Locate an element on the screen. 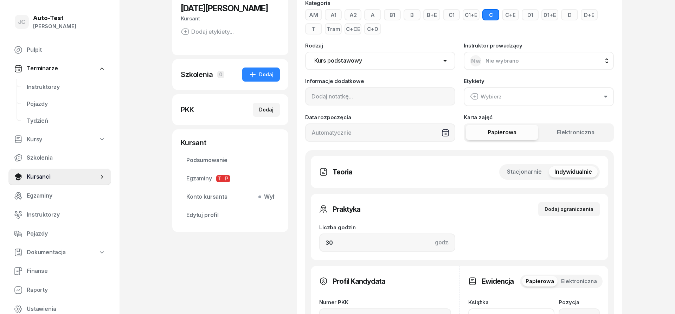 The width and height of the screenshot is (675, 314). input: 0 is located at coordinates (387, 243).